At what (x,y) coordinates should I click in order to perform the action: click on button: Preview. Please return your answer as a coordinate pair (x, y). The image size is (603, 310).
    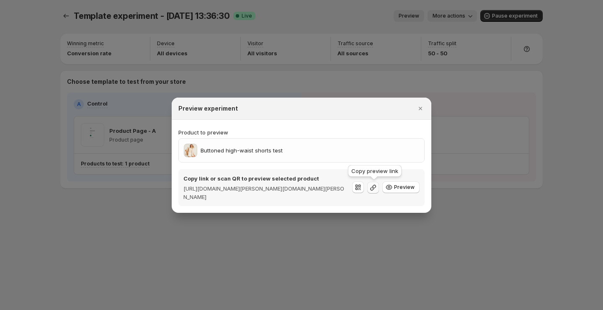
    Looking at the image, I should click on (401, 187).